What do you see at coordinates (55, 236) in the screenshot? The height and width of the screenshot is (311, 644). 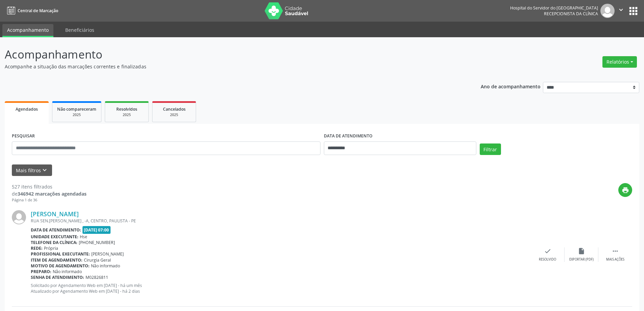 I see `b: Unidade executante:` at bounding box center [55, 236].